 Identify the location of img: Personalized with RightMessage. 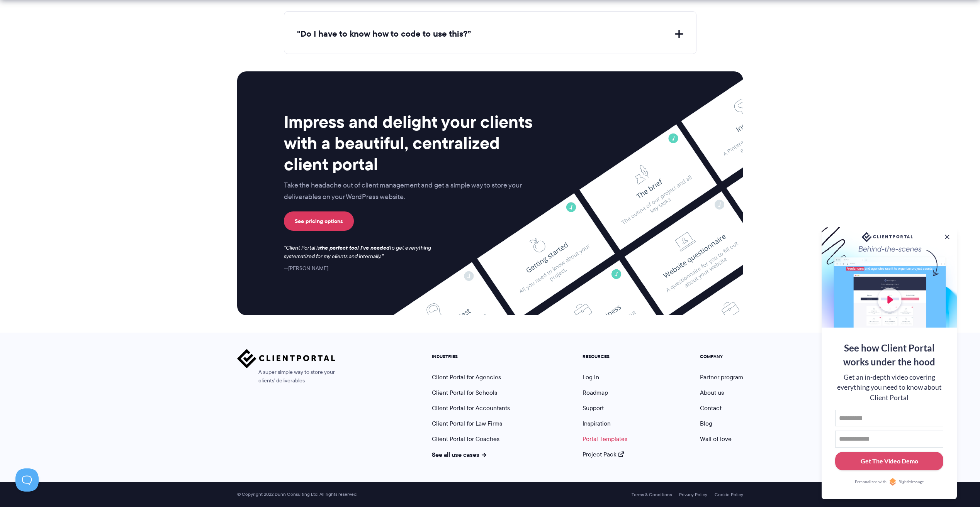
(893, 482).